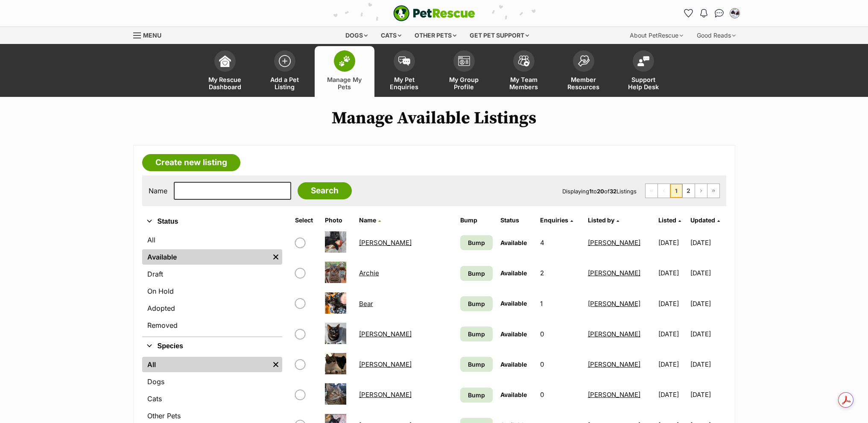 The image size is (868, 423). Describe the element at coordinates (324, 191) in the screenshot. I see `input: Search` at that location.